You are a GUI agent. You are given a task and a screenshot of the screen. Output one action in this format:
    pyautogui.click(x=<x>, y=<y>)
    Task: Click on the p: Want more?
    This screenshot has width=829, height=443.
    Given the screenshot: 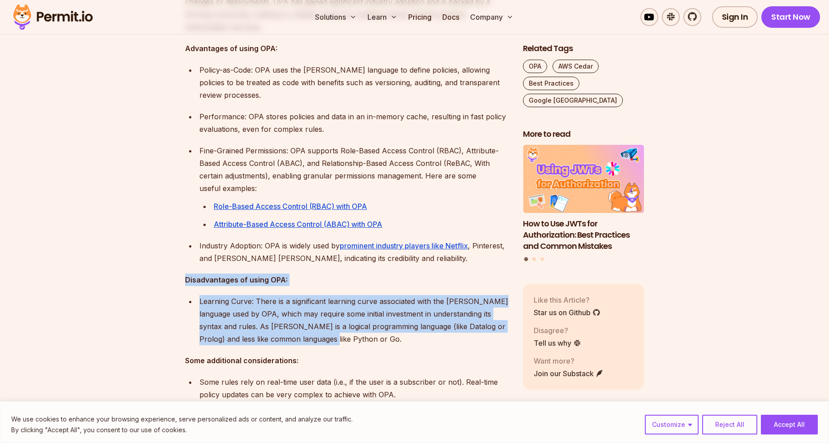 What is the action you would take?
    pyautogui.click(x=569, y=361)
    